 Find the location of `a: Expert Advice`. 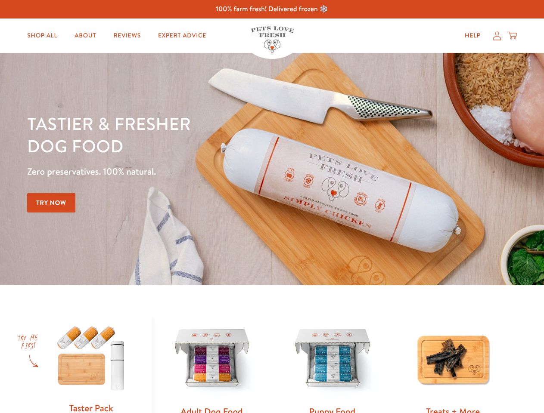

a: Expert Advice is located at coordinates (182, 36).